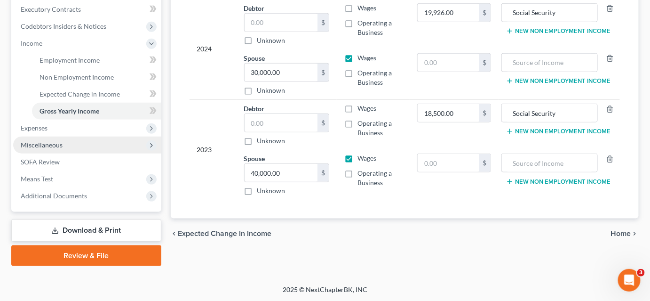  What do you see at coordinates (86, 230) in the screenshot?
I see `a: Download & Print` at bounding box center [86, 230].